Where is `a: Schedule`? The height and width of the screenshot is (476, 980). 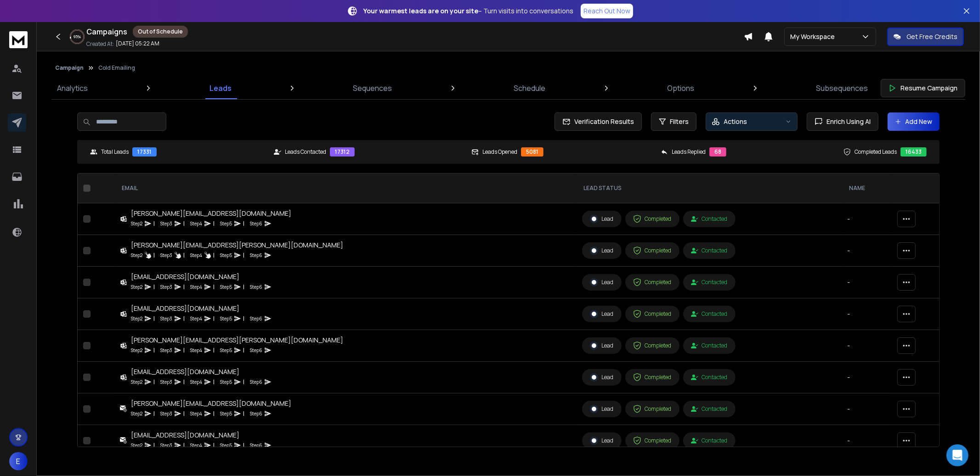 a: Schedule is located at coordinates (530, 88).